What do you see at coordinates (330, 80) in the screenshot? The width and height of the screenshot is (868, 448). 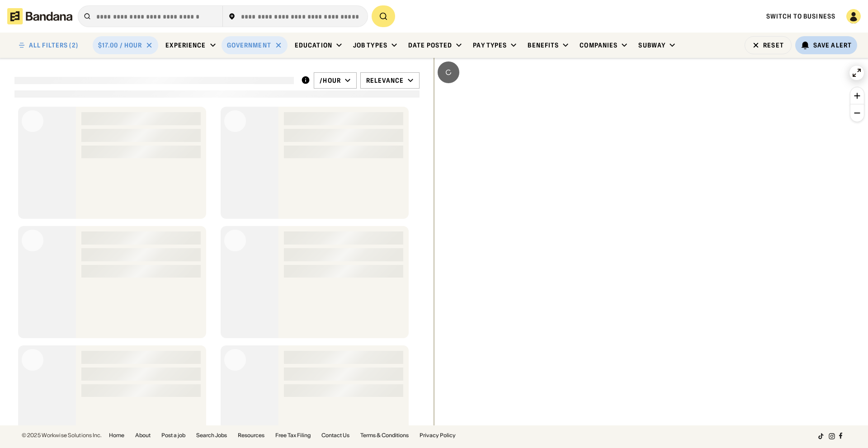 I see `div: /hour` at bounding box center [330, 80].